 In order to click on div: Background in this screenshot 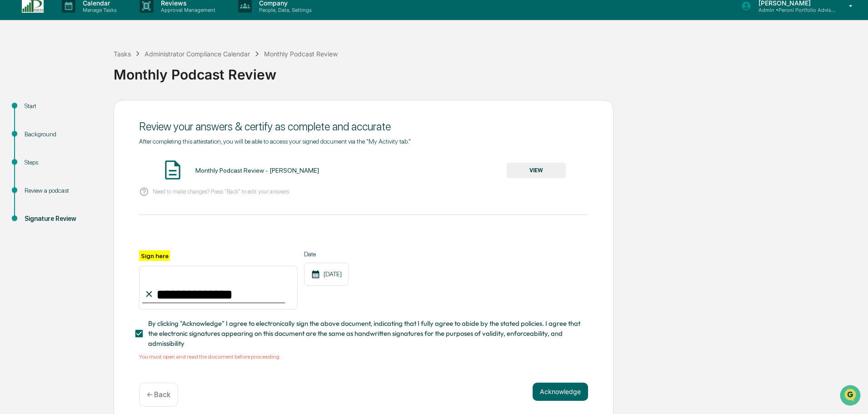, I will do `click(62, 134)`.